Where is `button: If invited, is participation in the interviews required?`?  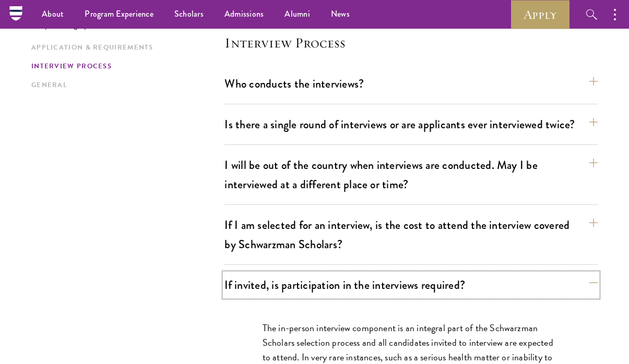
button: If invited, is participation in the interviews required? is located at coordinates (411, 285).